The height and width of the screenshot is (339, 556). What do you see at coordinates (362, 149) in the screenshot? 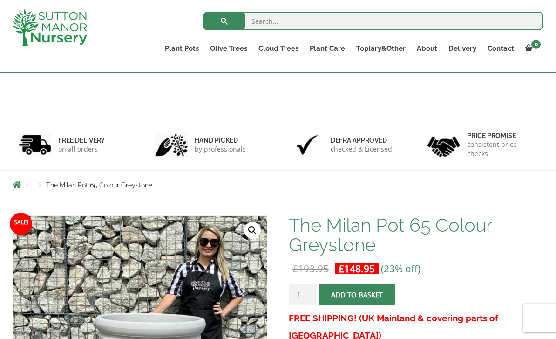
I see `p: checked & Licensed` at bounding box center [362, 149].